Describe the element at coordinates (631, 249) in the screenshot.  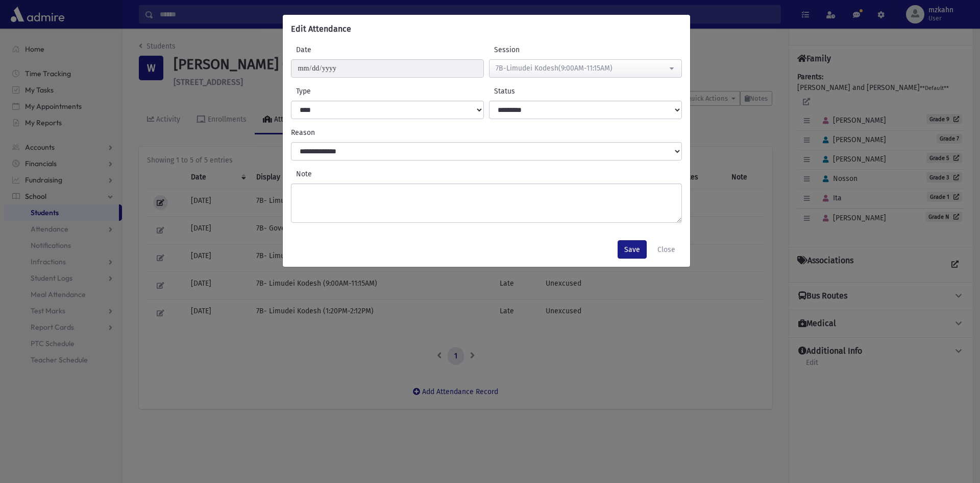
I see `button: Save` at that location.